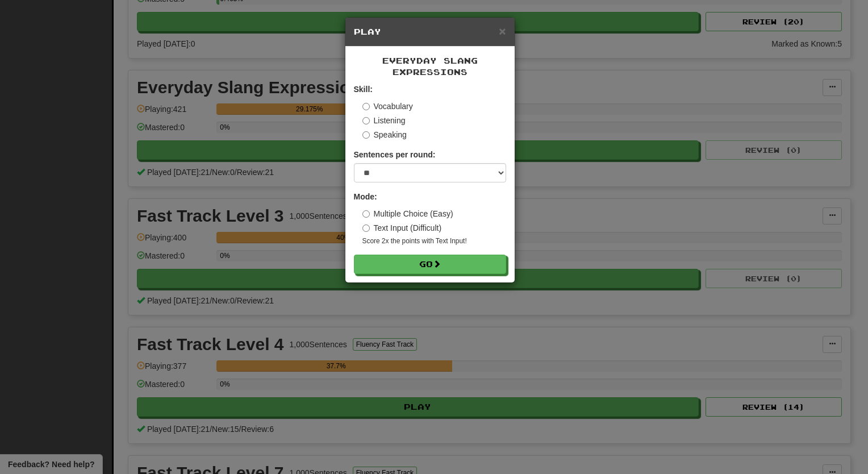 The image size is (868, 474). Describe the element at coordinates (395, 155) in the screenshot. I see `label: Sentences per round:` at that location.